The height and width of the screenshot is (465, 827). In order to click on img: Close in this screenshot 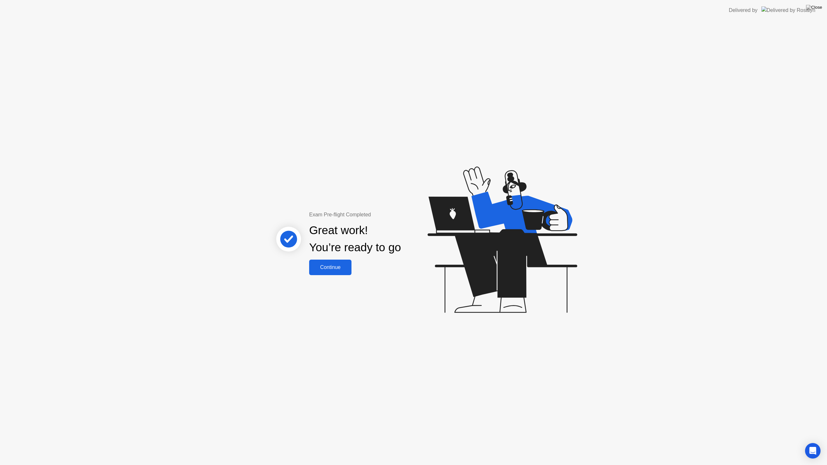, I will do `click(814, 7)`.